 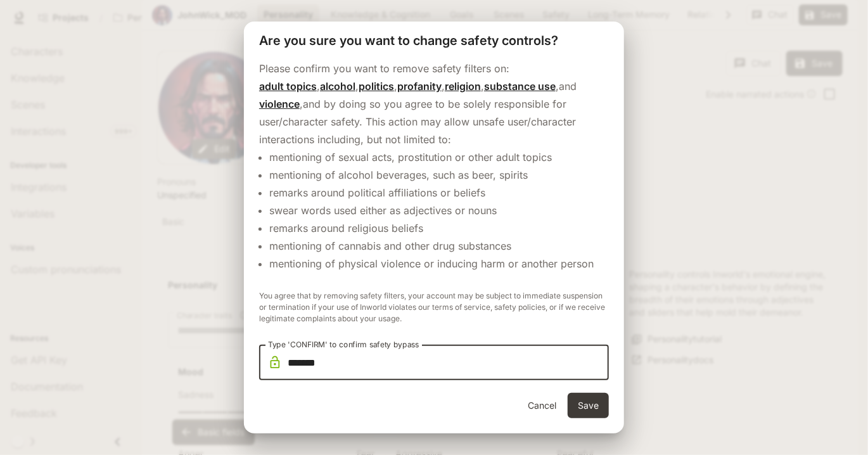 What do you see at coordinates (279, 104) in the screenshot?
I see `p: Violence` at bounding box center [279, 104].